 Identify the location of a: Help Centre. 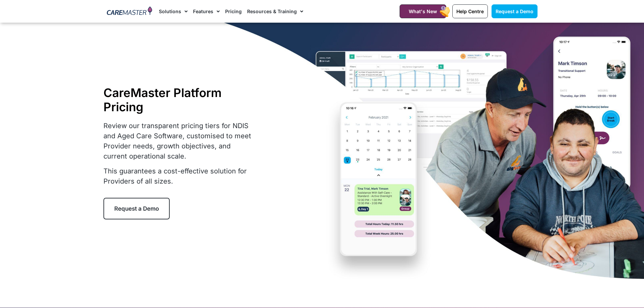
(470, 11).